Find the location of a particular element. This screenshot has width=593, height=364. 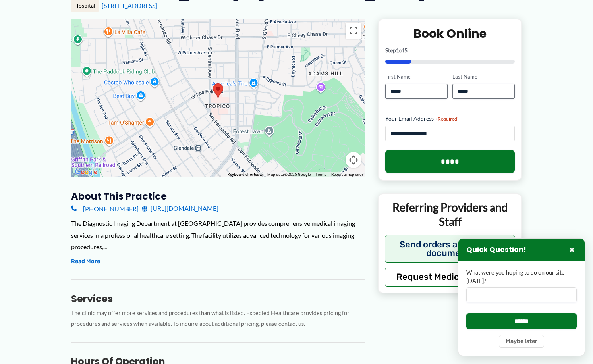

label: Your Email Address is located at coordinates (450, 118).